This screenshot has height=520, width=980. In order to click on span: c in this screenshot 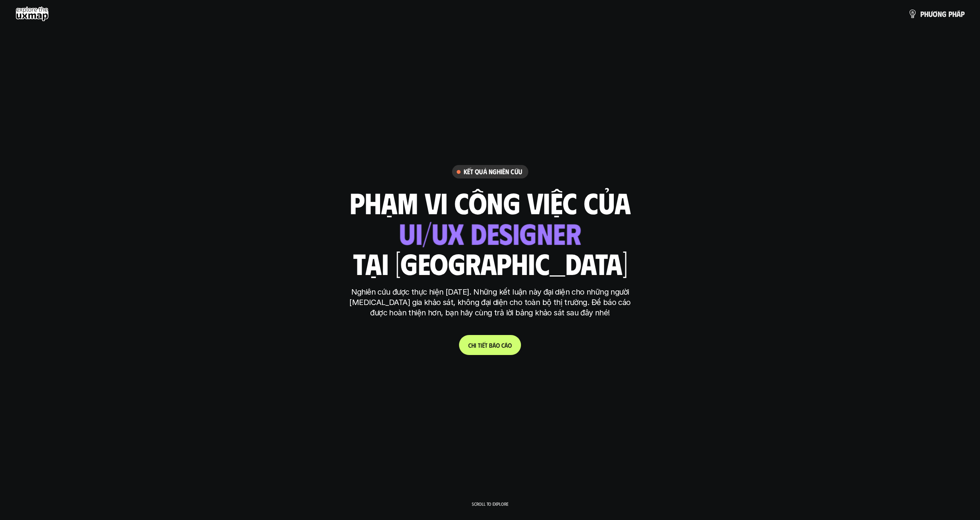, I will do `click(503, 345)`.